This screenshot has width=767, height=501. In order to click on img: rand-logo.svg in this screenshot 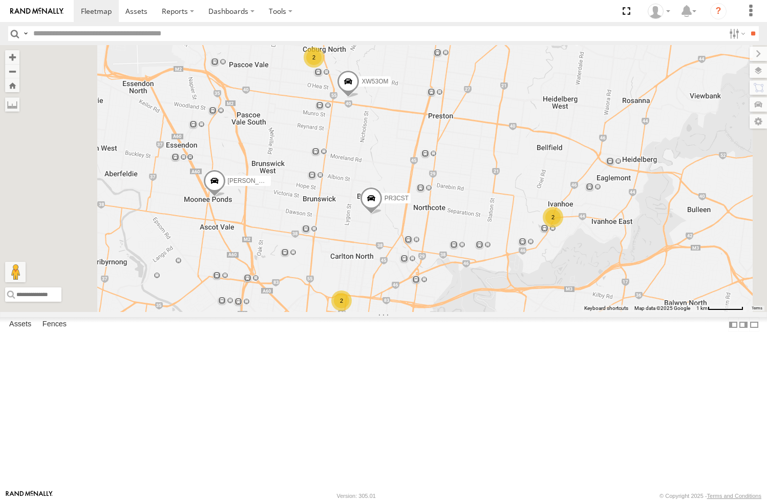, I will do `click(37, 11)`.